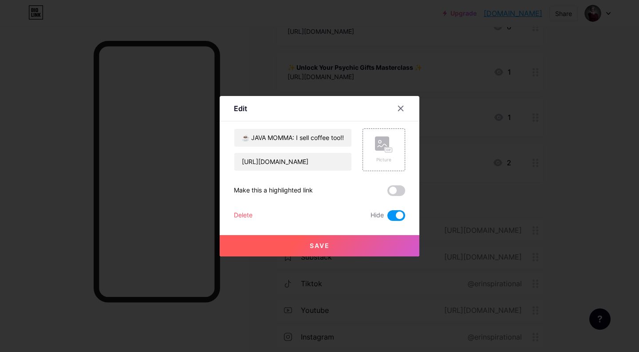 Image resolution: width=639 pixels, height=352 pixels. What do you see at coordinates (377, 215) in the screenshot?
I see `span: Hide` at bounding box center [377, 215].